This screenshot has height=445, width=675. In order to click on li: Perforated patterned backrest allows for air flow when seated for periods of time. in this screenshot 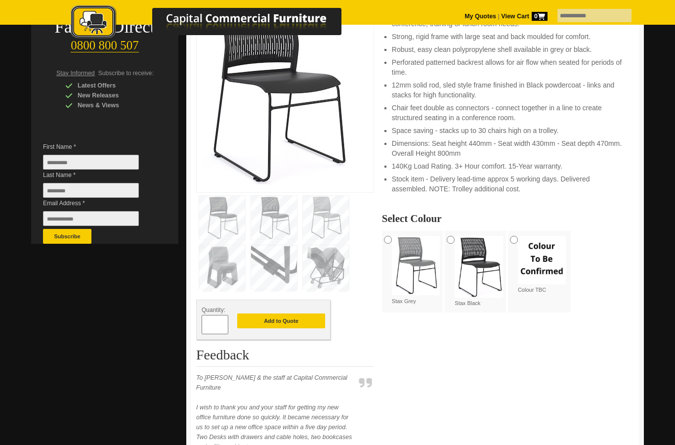, I will do `click(508, 67)`.